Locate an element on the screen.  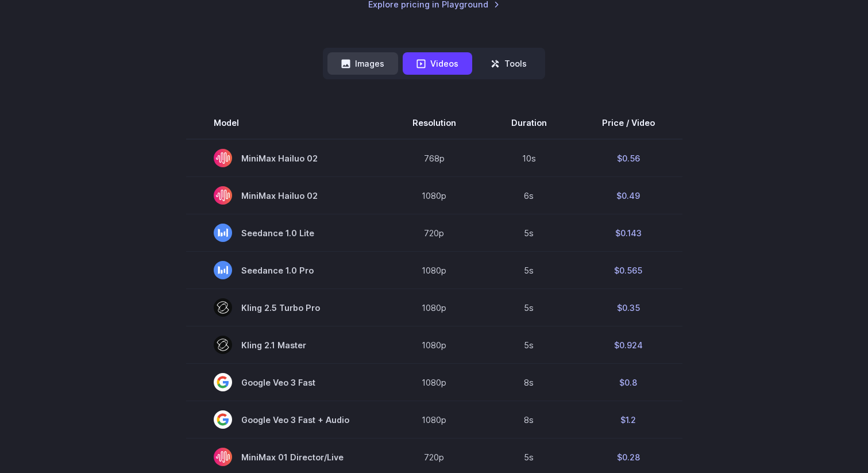
button: Tools is located at coordinates (508, 64).